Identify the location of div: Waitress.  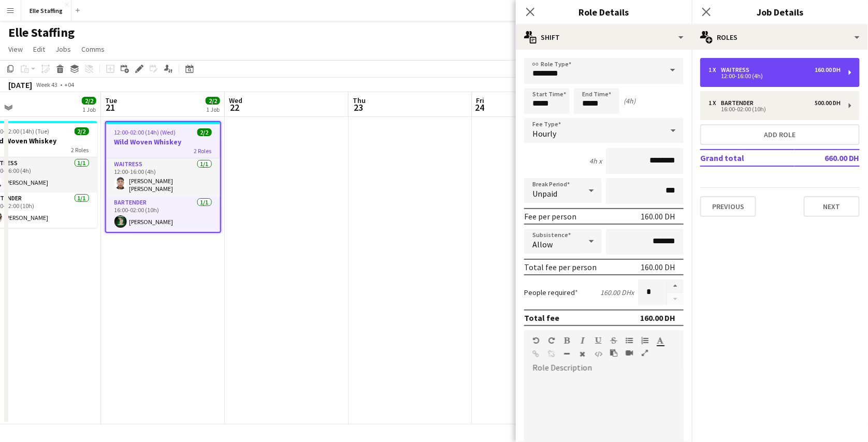
(737, 70).